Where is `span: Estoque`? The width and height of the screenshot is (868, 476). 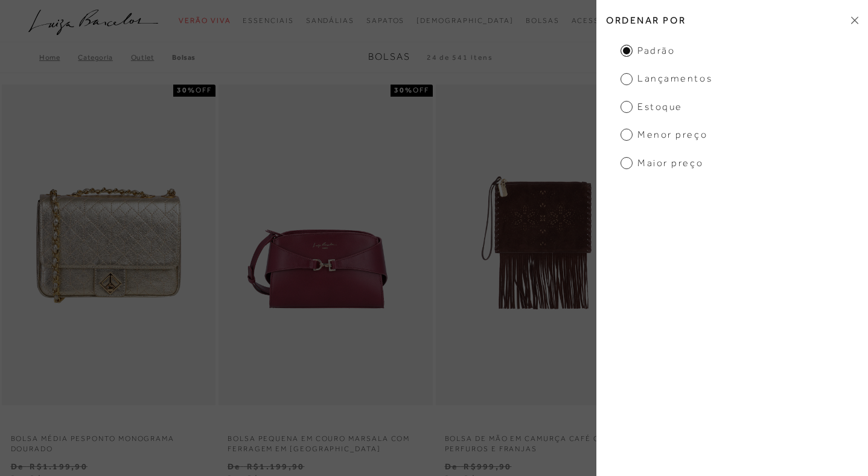 span: Estoque is located at coordinates (652, 107).